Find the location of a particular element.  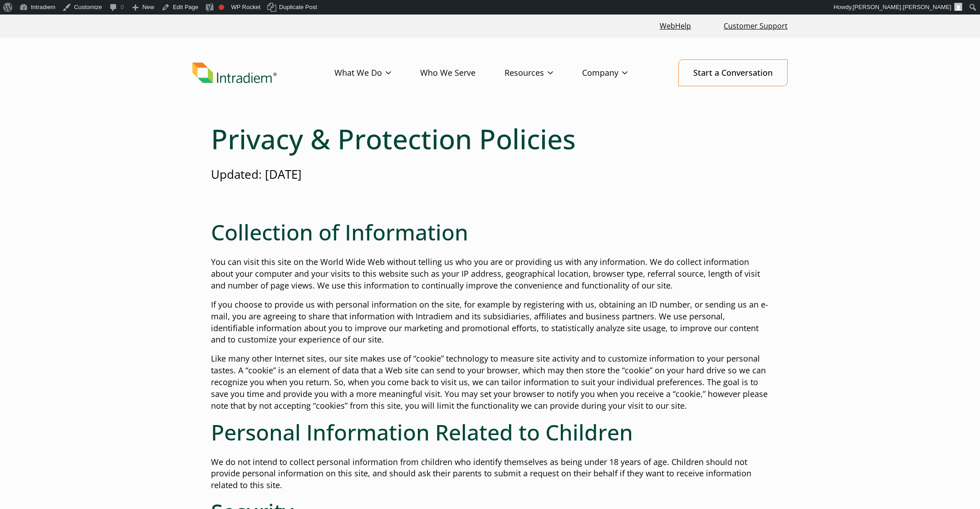

h2: Personal Information Related to Children is located at coordinates (490, 433).